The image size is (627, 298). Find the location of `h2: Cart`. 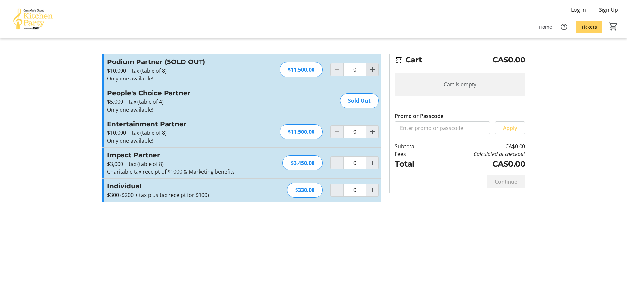

h2: Cart is located at coordinates (460, 60).